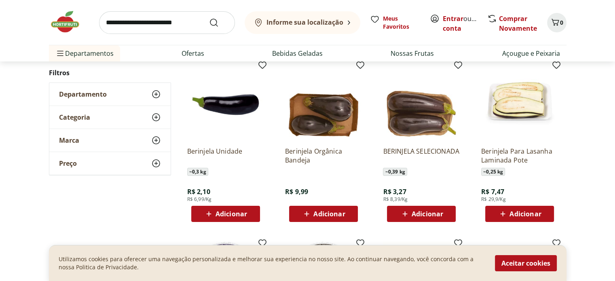  What do you see at coordinates (520, 156) in the screenshot?
I see `a: Berinjela Para Lasanha Laminada Pote` at bounding box center [520, 156].